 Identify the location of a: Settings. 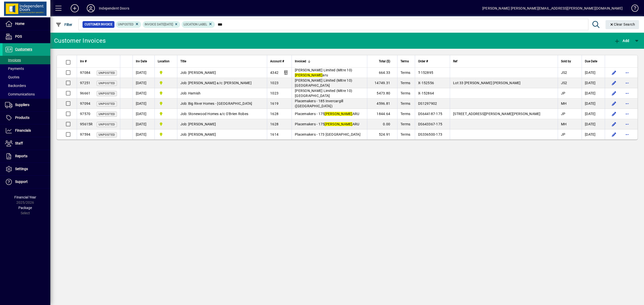
(26, 169).